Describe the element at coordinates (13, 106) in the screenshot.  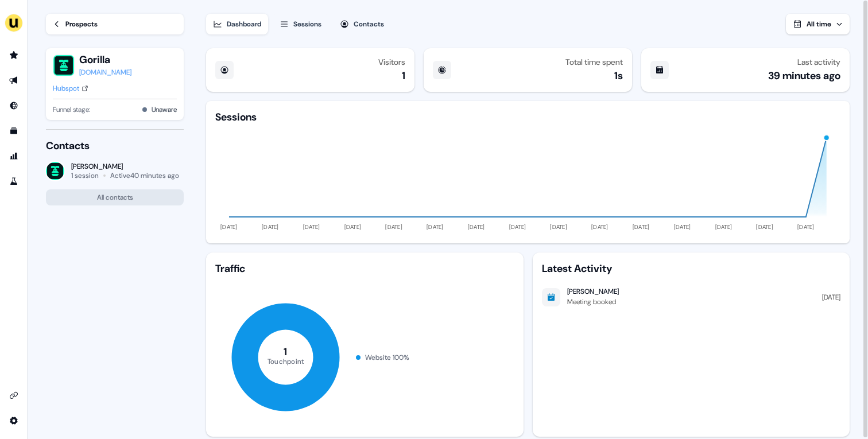
I see `a: Go to Inbound` at that location.